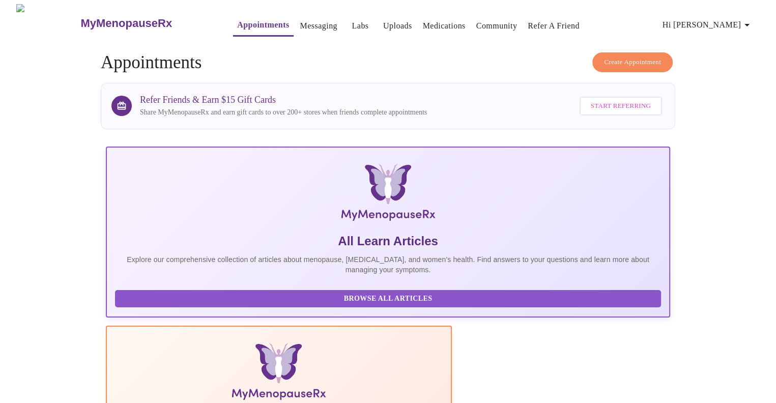  I want to click on a: MyMenopauseRx, so click(146, 23).